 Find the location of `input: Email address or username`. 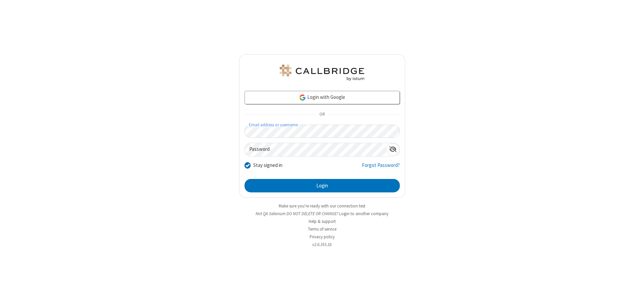

input: Email address or username is located at coordinates (322, 132).